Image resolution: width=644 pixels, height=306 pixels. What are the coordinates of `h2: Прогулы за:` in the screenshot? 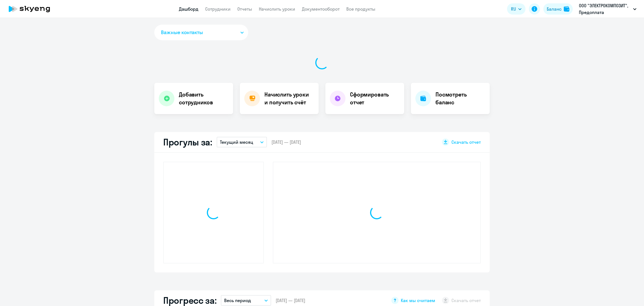 It's located at (187, 142).